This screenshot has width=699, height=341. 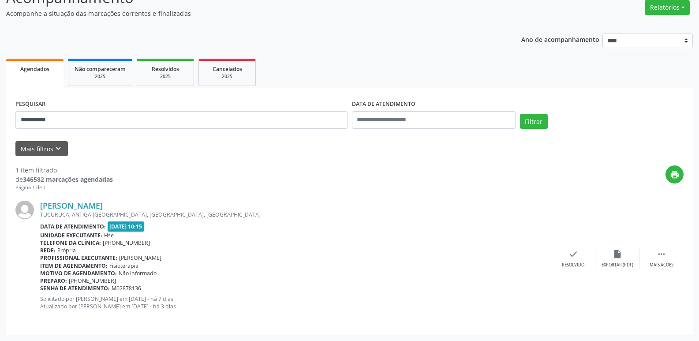 What do you see at coordinates (53, 280) in the screenshot?
I see `b: Preparo:` at bounding box center [53, 280].